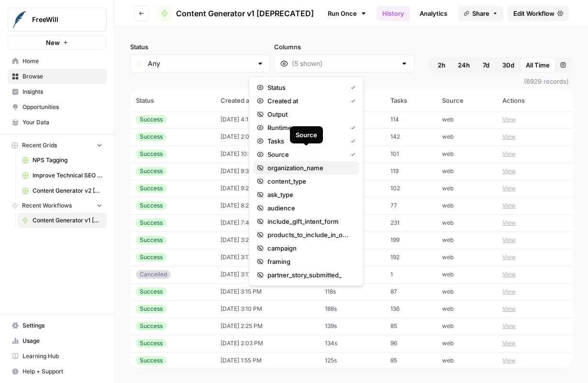  Describe the element at coordinates (310, 248) in the screenshot. I see `span: campaign` at that location.